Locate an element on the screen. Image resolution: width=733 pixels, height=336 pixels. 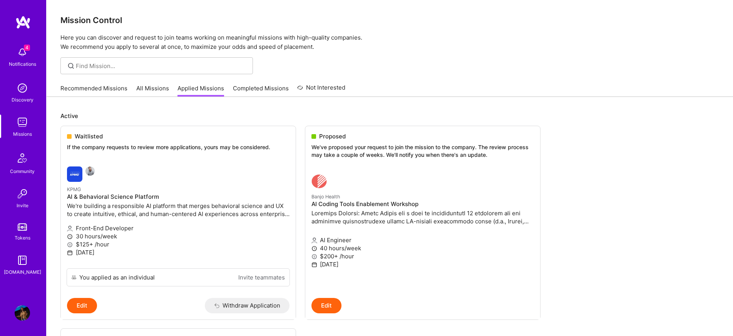
p: Active is located at coordinates (389, 116).